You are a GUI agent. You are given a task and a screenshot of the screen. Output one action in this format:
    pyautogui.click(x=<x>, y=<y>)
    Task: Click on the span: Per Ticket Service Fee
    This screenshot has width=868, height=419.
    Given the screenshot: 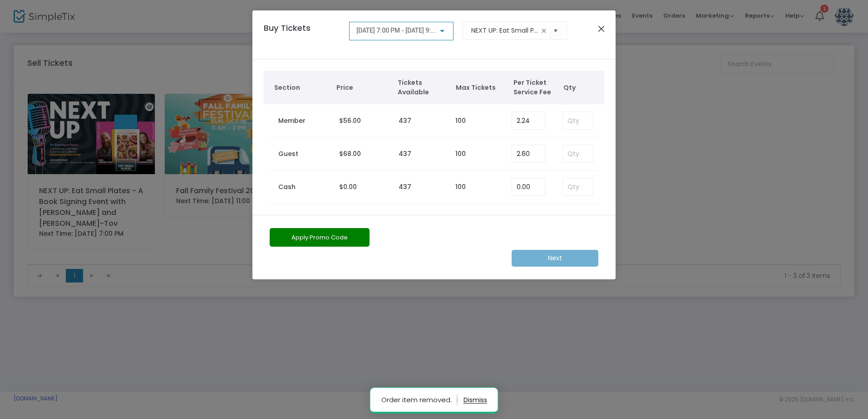 What is the action you would take?
    pyautogui.click(x=536, y=87)
    